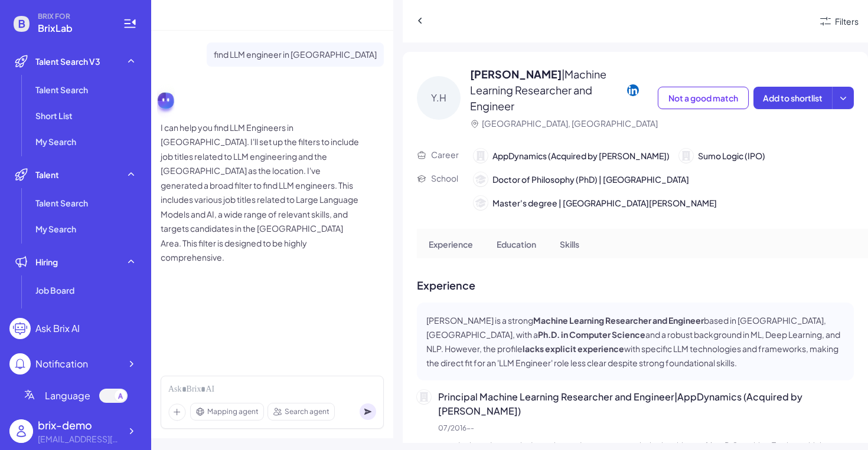 Image resolution: width=868 pixels, height=450 pixels. I want to click on span: Talent Search V3, so click(68, 61).